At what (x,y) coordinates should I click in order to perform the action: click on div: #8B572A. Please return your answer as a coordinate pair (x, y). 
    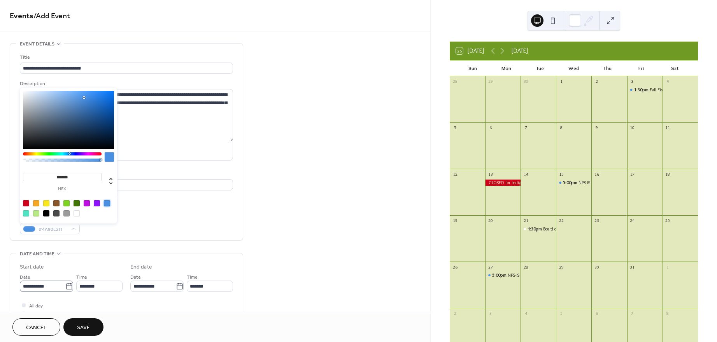
    Looking at the image, I should click on (56, 204).